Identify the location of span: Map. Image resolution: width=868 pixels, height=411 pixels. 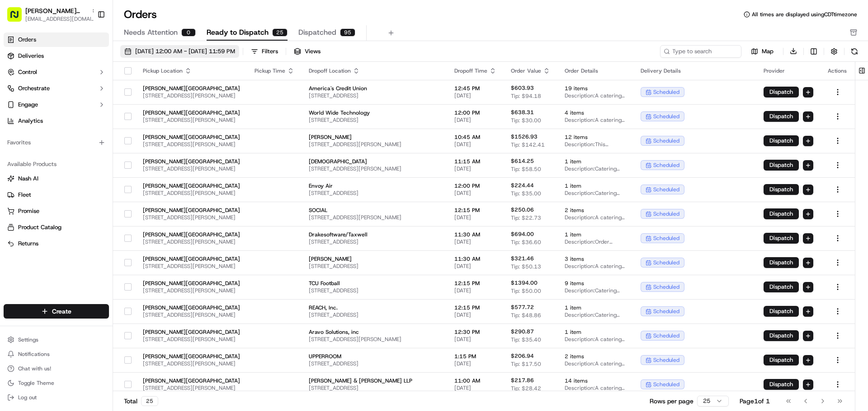
(767, 52).